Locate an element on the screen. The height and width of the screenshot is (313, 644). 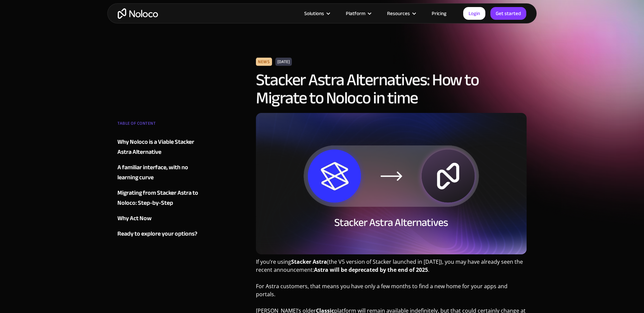
strong: Stacker Astra is located at coordinates (309, 262).